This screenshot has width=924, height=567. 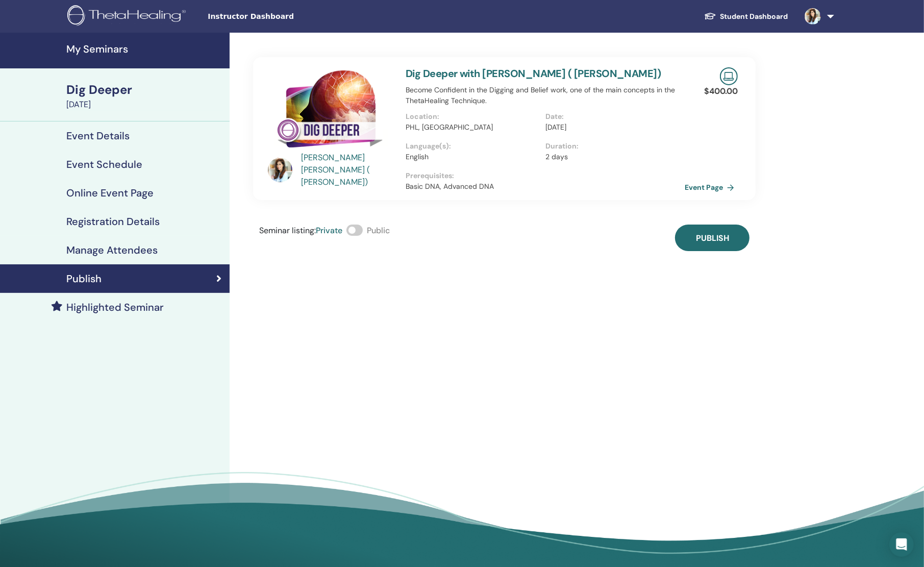 I want to click on img: logo.png, so click(x=128, y=17).